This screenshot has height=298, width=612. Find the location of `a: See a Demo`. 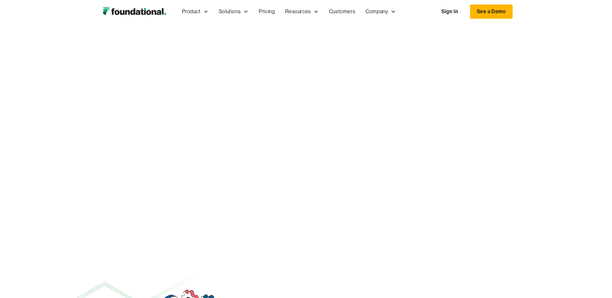

a: See a Demo is located at coordinates (491, 12).